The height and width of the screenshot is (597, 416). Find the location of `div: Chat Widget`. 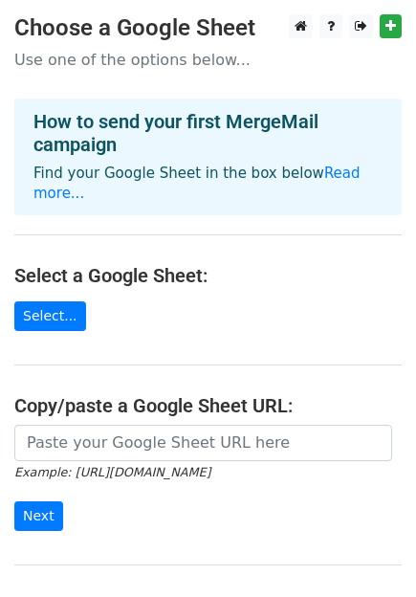

div: Chat Widget is located at coordinates (368, 551).